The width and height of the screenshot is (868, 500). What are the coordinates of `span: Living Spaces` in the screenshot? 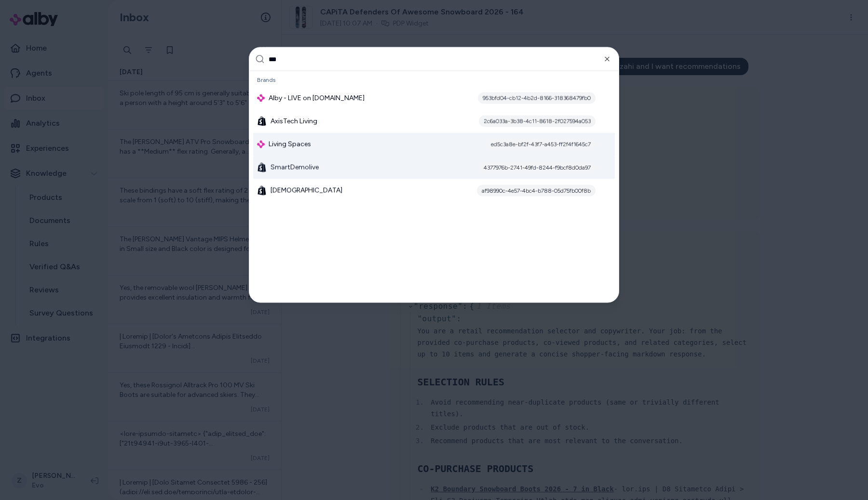 It's located at (290, 145).